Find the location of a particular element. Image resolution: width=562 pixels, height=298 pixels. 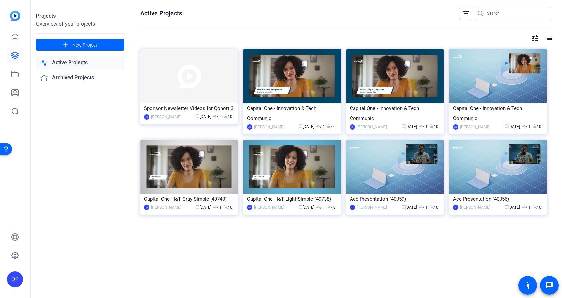

img: blue-gradient.svg is located at coordinates (15, 16).